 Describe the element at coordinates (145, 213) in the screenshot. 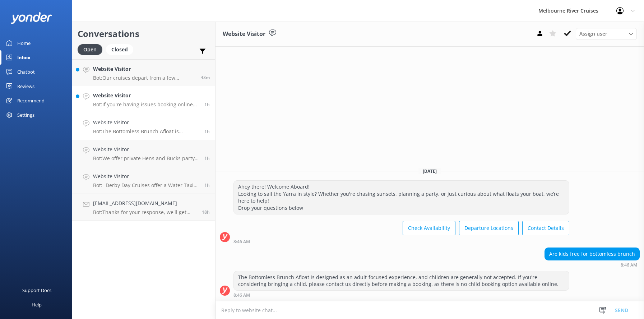

I see `p: Bot: Thanks for your response, we'll get back to you as soon as we can during opening hours.` at that location.